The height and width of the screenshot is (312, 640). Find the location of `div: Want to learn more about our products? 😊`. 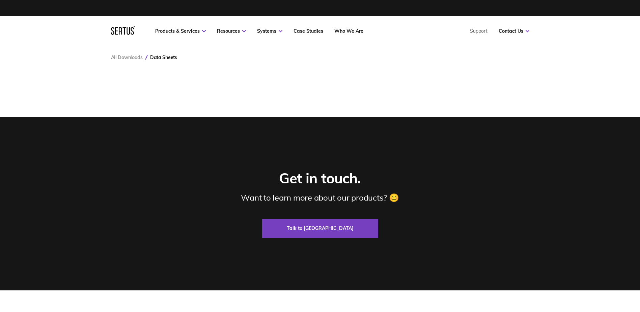

div: Want to learn more about our products? 😊 is located at coordinates (320, 197).